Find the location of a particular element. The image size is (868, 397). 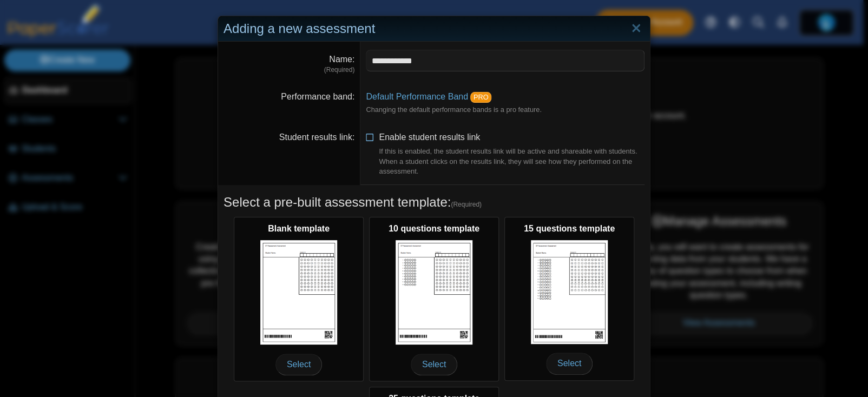

label: Performance band is located at coordinates (317, 96).